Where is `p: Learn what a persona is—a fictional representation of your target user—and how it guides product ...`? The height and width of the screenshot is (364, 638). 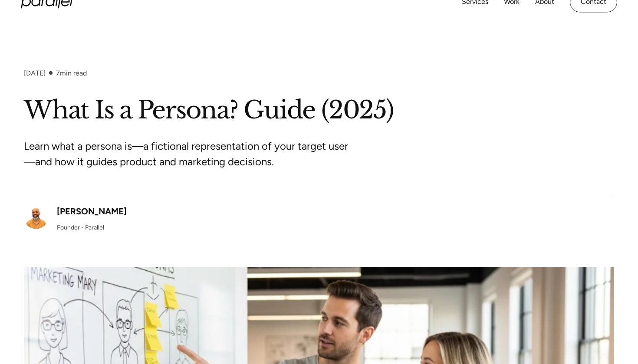 p: Learn what a persona is—a fictional representation of your target user—and how it guides product ... is located at coordinates (187, 154).